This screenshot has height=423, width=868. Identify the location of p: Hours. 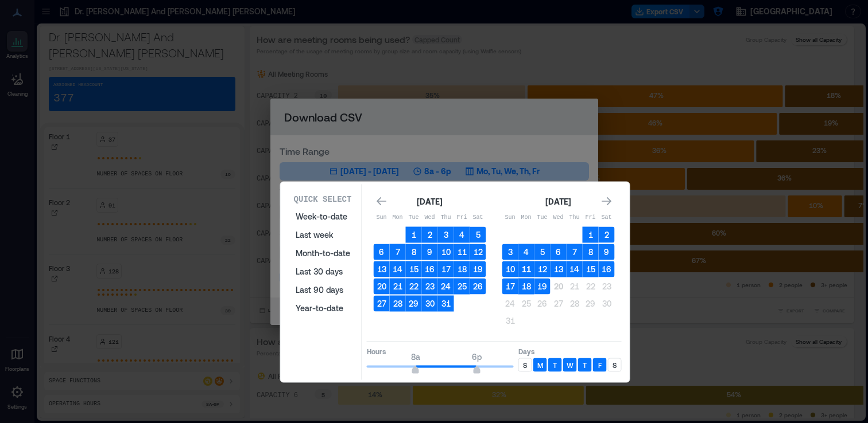
(440, 351).